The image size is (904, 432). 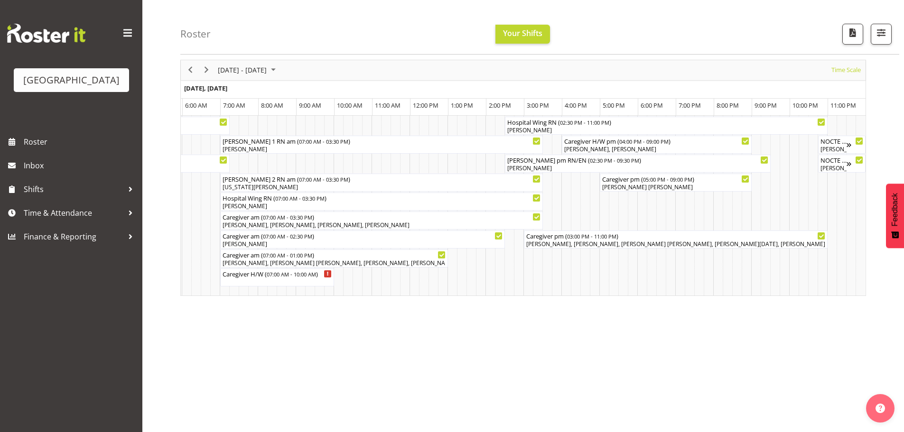 I want to click on span: 05:00 PM - 09:00 PM, so click(x=668, y=179).